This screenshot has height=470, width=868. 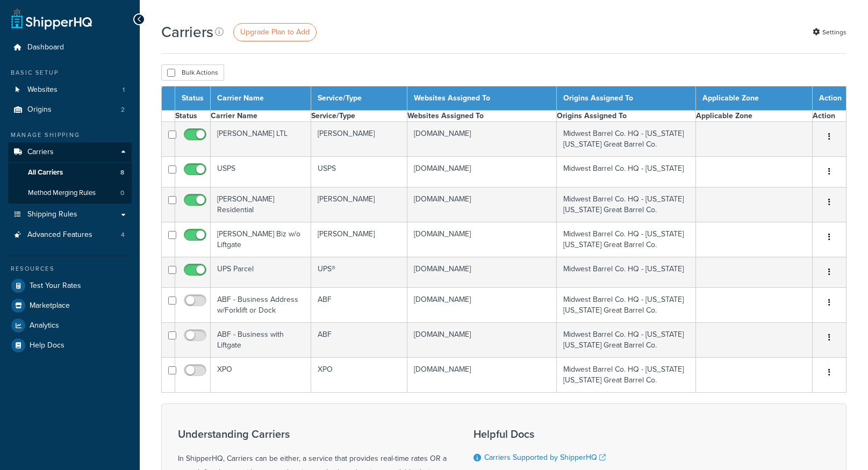 I want to click on span: Help Docs, so click(x=47, y=345).